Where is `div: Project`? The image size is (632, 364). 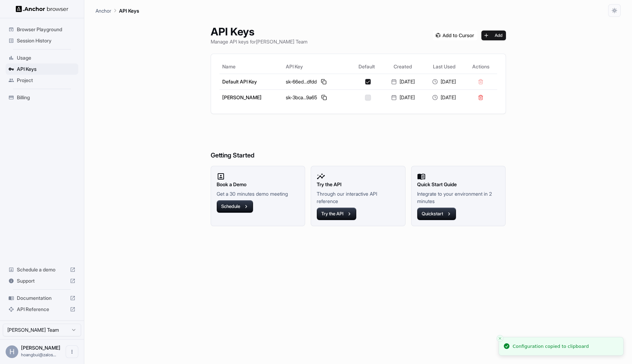 div: Project is located at coordinates (42, 80).